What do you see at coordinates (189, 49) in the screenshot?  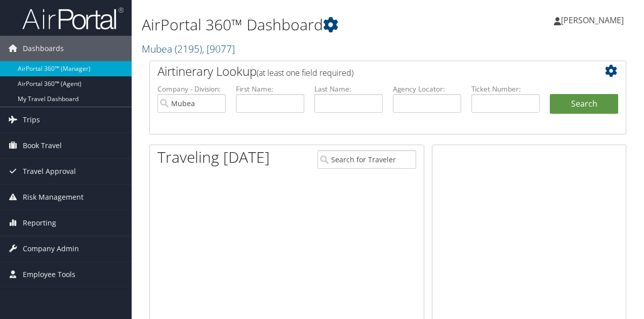 I see `a: Mubea` at bounding box center [189, 49].